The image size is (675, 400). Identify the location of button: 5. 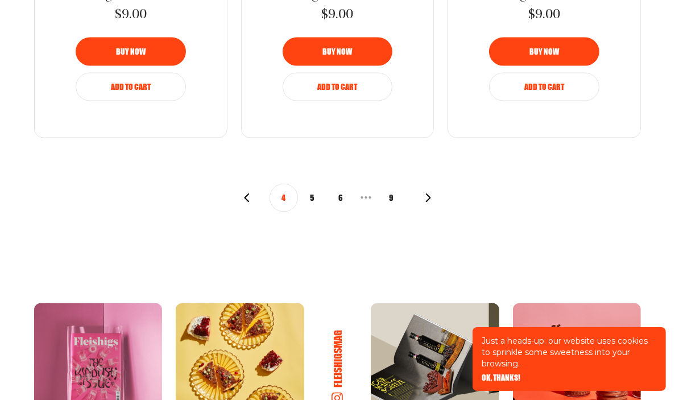
(312, 198).